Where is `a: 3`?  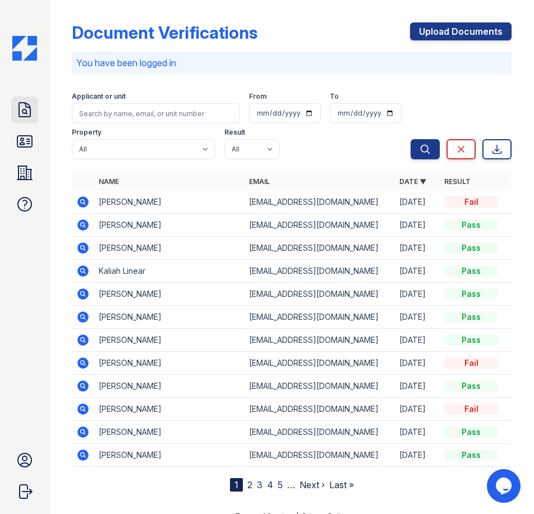
a: 3 is located at coordinates (260, 484).